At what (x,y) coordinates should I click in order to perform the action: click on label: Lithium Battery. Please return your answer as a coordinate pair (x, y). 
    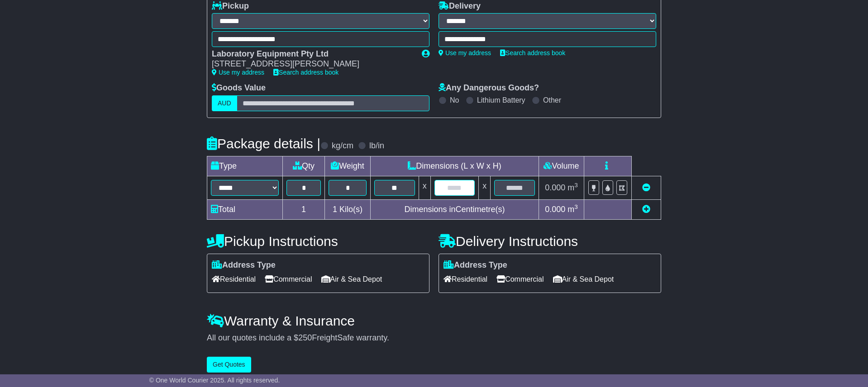
    Looking at the image, I should click on (501, 100).